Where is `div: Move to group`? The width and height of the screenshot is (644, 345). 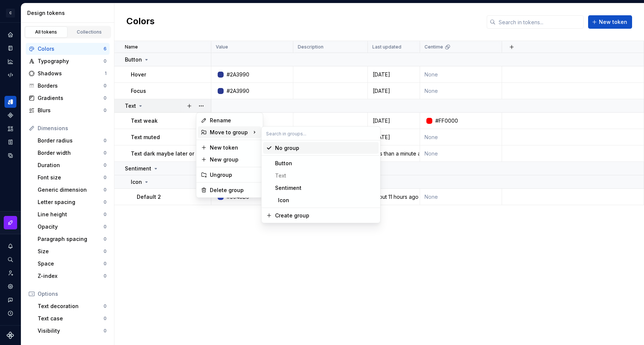 div: Move to group is located at coordinates (230, 132).